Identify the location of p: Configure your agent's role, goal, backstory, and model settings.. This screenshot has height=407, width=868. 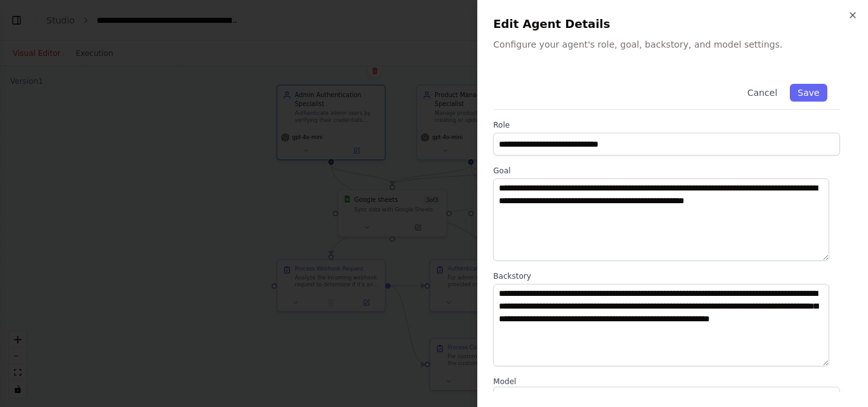
(673, 45).